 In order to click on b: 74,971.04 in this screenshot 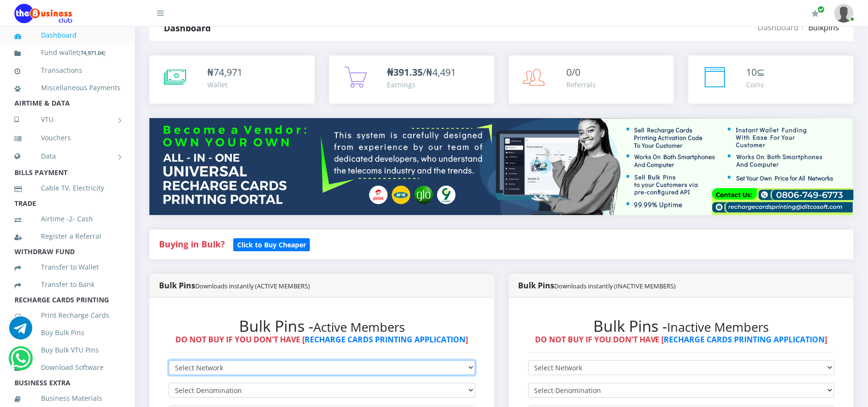, I will do `click(92, 53)`.